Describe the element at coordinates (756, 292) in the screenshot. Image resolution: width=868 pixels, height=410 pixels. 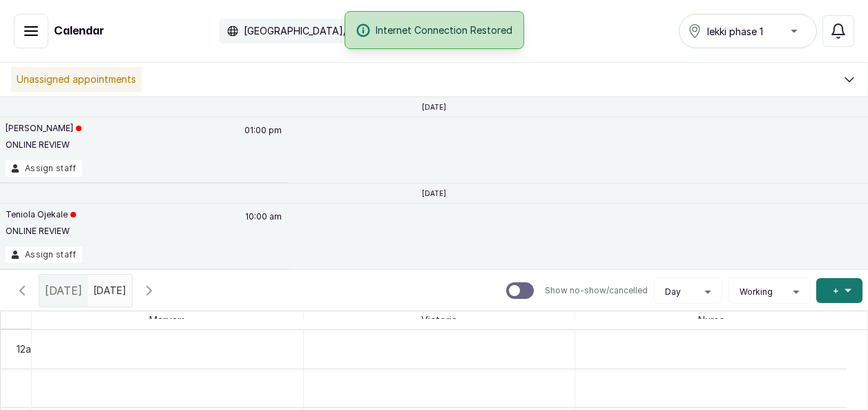
I see `span: Working` at that location.